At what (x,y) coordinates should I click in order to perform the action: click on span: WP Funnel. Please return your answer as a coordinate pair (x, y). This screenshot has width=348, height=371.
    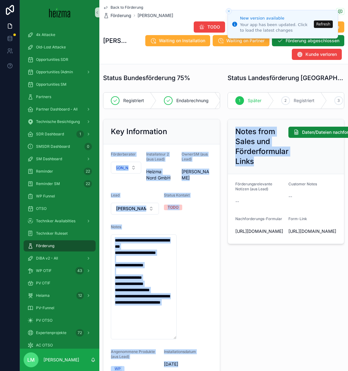
    Looking at the image, I should click on (45, 196).